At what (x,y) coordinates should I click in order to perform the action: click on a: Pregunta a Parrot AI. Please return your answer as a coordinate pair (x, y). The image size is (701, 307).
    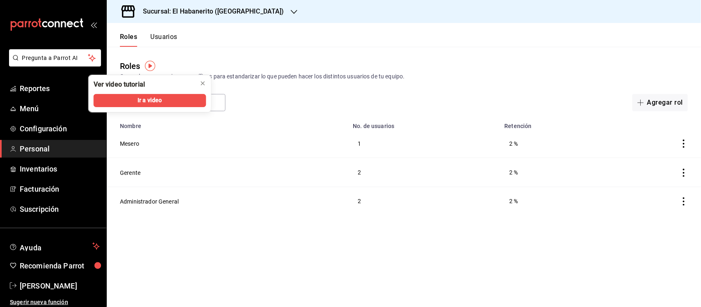
    Looking at the image, I should click on (53, 64).